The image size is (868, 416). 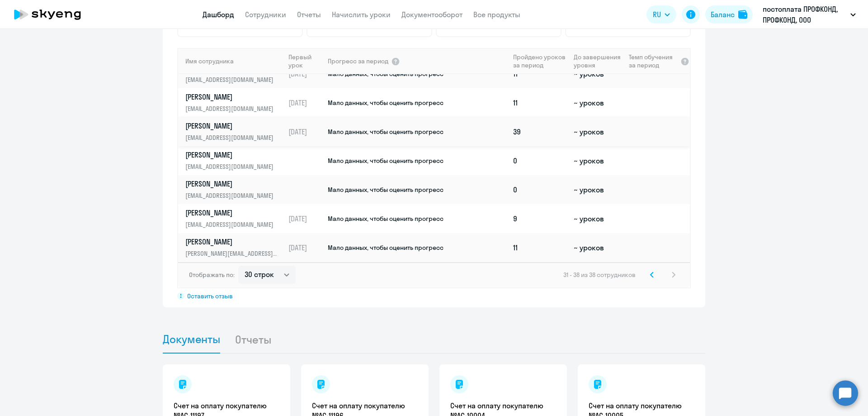 I want to click on td: 39, so click(x=540, y=132).